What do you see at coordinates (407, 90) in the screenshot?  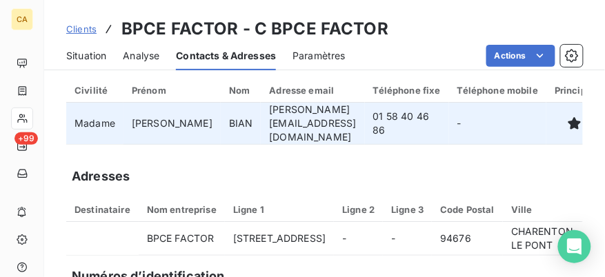 I see `div: Téléphone fixe` at bounding box center [407, 90].